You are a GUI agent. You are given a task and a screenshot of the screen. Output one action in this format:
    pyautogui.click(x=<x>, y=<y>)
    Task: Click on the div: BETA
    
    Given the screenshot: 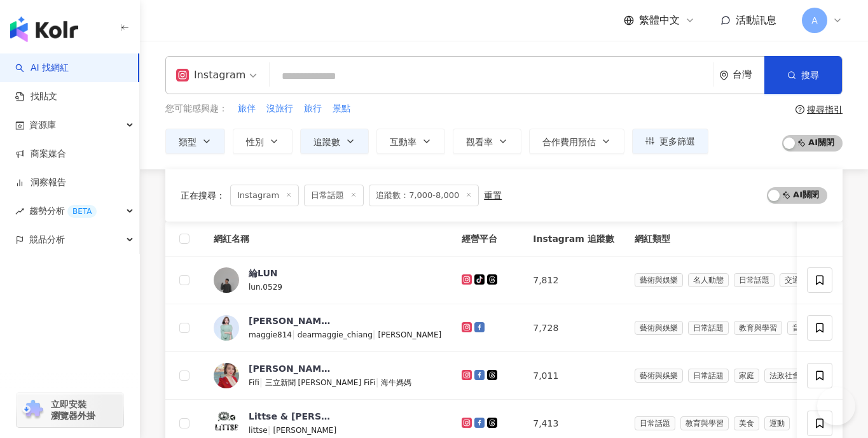 What is the action you would take?
    pyautogui.click(x=82, y=212)
    